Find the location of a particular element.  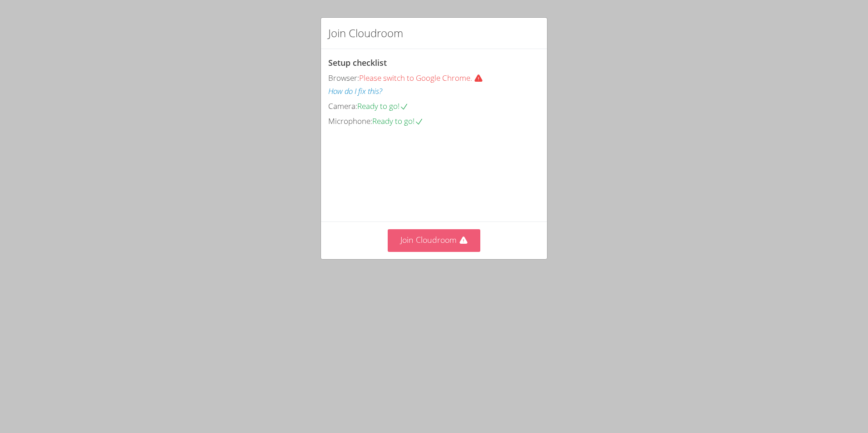

span: Please switch to Google Chrome. is located at coordinates (424, 77).